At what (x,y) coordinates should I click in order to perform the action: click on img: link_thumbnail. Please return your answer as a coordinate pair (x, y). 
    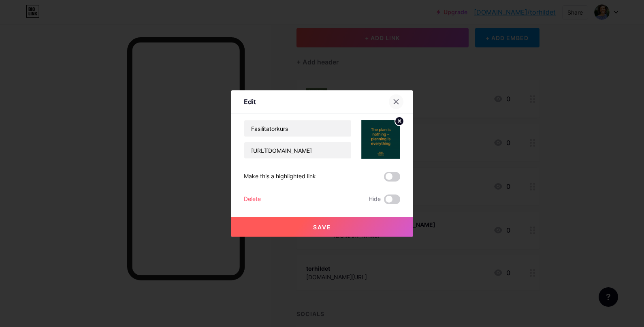
    Looking at the image, I should click on (381, 139).